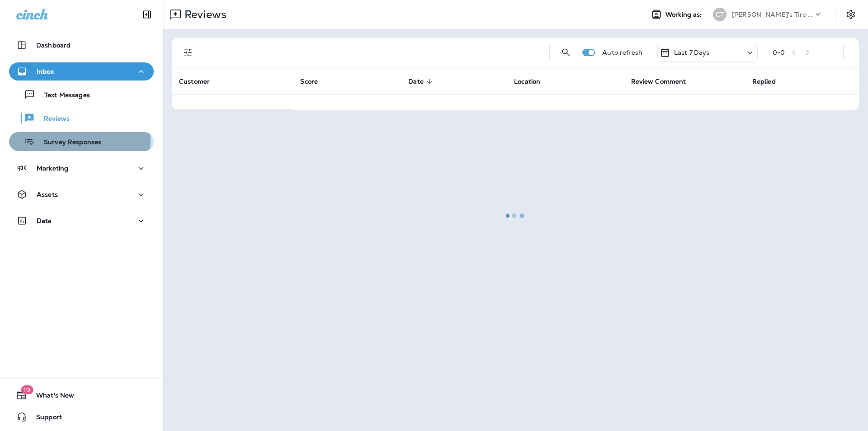 The width and height of the screenshot is (868, 431). Describe the element at coordinates (82, 118) in the screenshot. I see `button: Reviews` at that location.